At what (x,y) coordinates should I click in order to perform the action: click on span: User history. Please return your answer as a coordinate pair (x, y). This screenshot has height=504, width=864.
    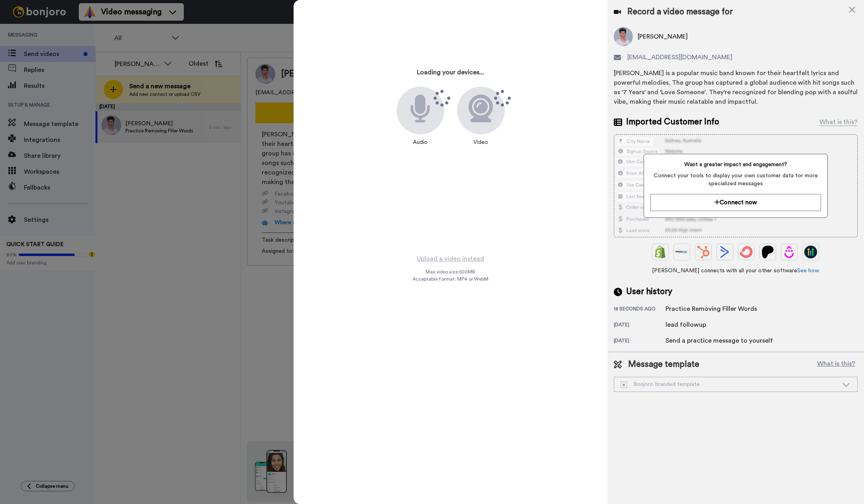
    Looking at the image, I should click on (649, 292).